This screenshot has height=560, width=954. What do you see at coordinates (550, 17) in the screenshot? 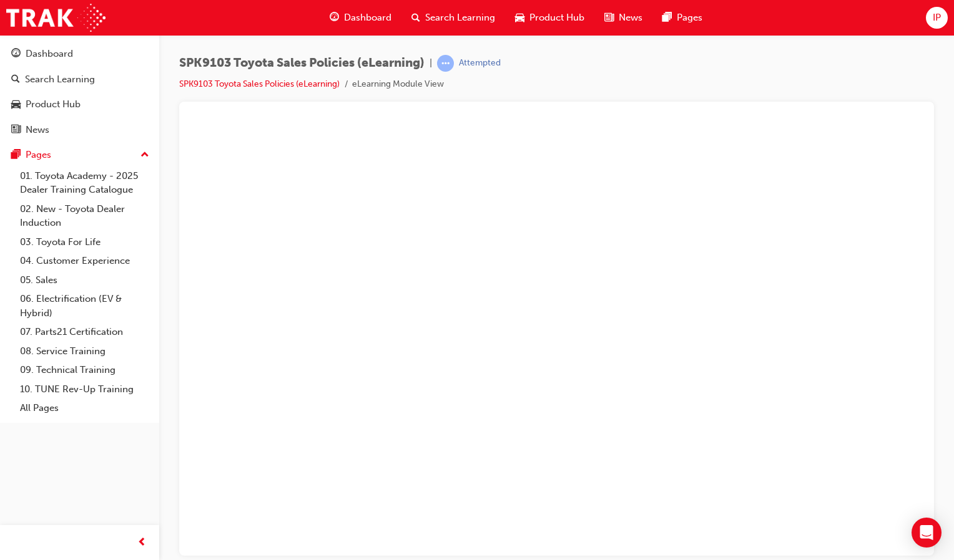
I see `a: car-iconProduct Hub` at bounding box center [550, 17].